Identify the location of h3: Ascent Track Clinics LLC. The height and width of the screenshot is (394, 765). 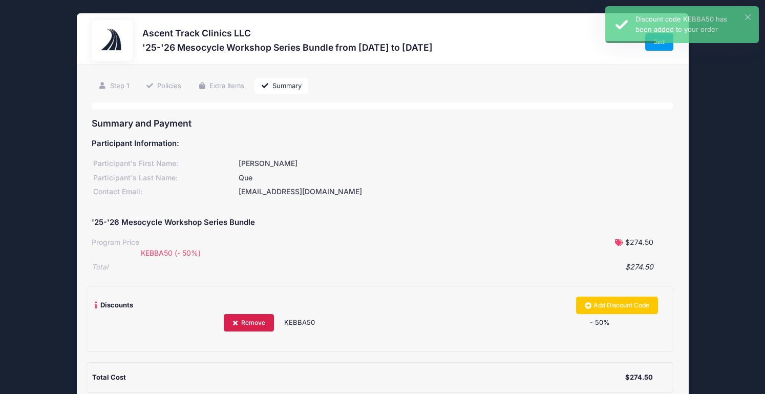
(287, 33).